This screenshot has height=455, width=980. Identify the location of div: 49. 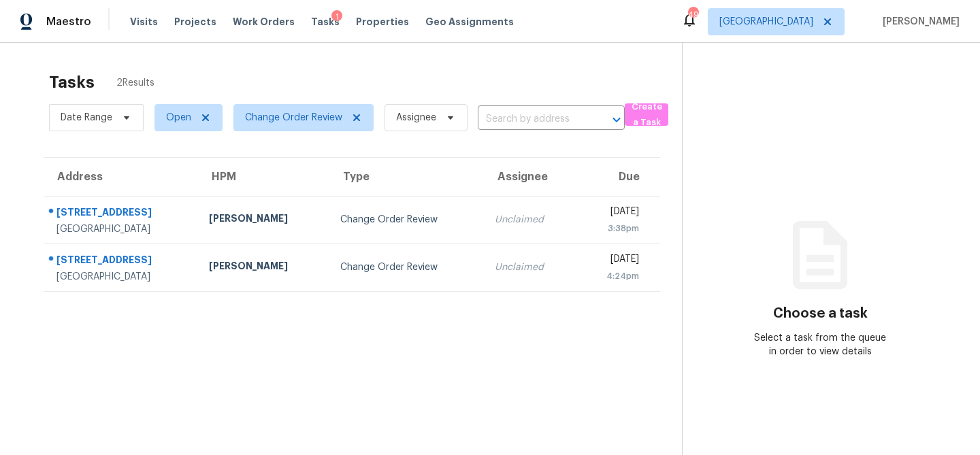
(693, 15).